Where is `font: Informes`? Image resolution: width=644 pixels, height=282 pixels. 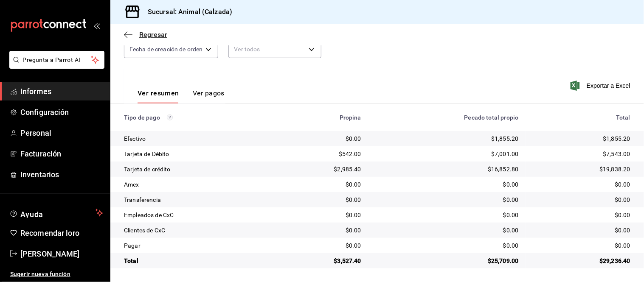 font: Informes is located at coordinates (36, 91).